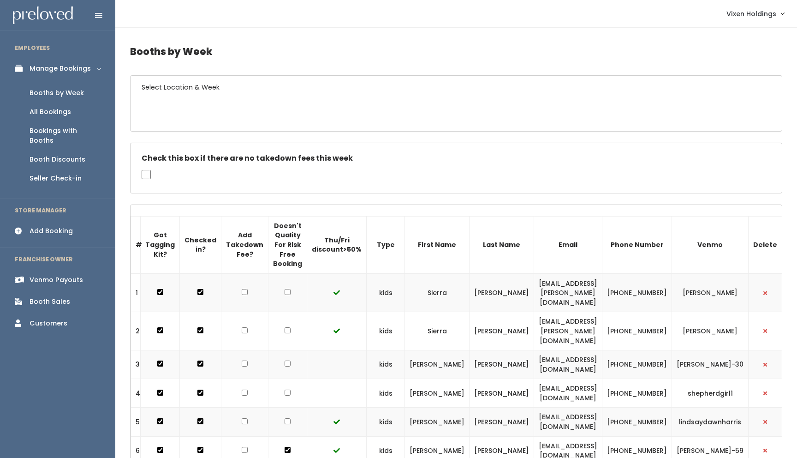 This screenshot has height=458, width=797. I want to click on div: Booth Sales, so click(50, 301).